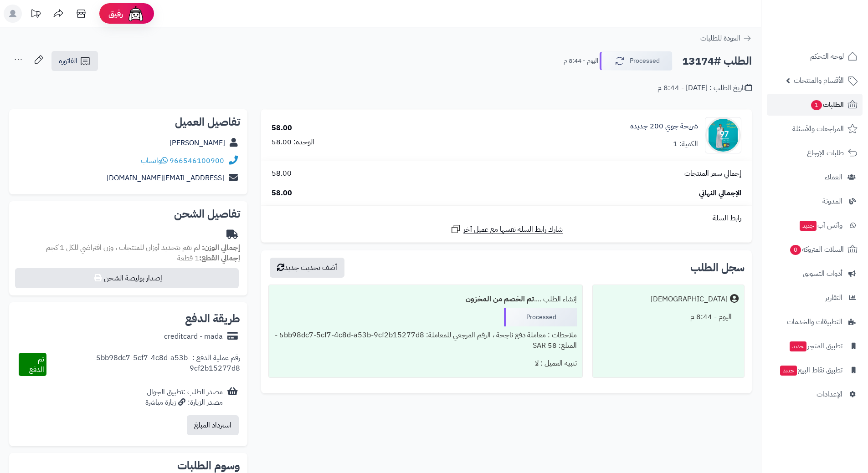  I want to click on span: لوحة التحكم, so click(827, 57).